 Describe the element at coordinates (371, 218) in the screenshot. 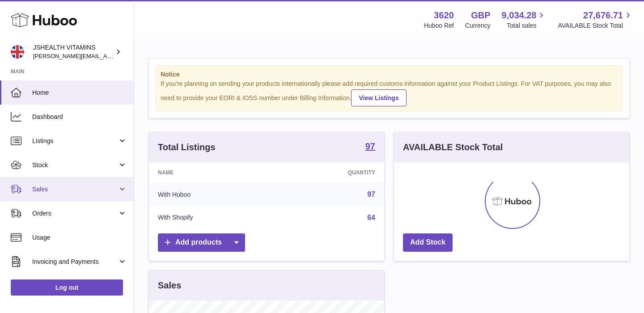

I see `a: 64` at that location.